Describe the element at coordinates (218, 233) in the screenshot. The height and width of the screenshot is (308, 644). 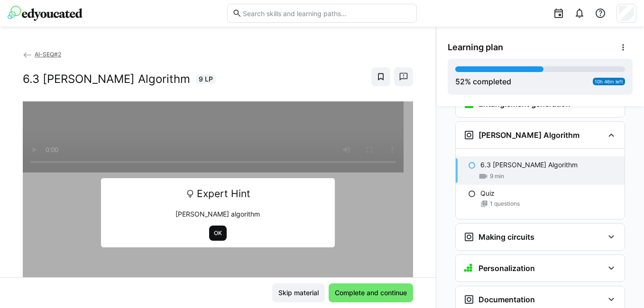
I see `span: OK` at that location.